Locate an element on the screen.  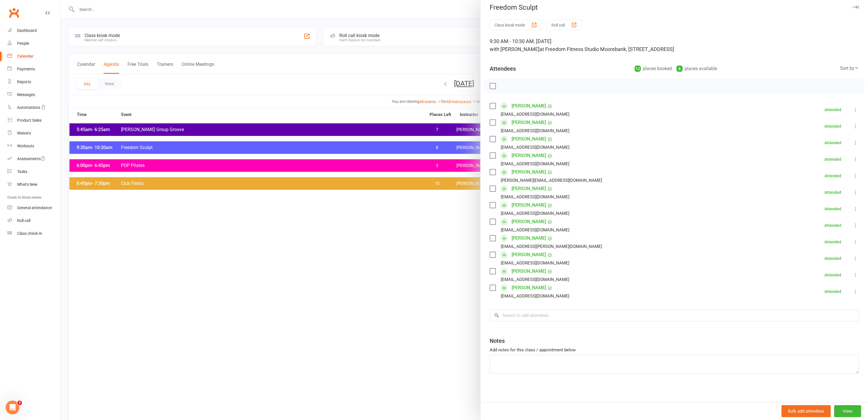
a: Payments is located at coordinates (34, 69).